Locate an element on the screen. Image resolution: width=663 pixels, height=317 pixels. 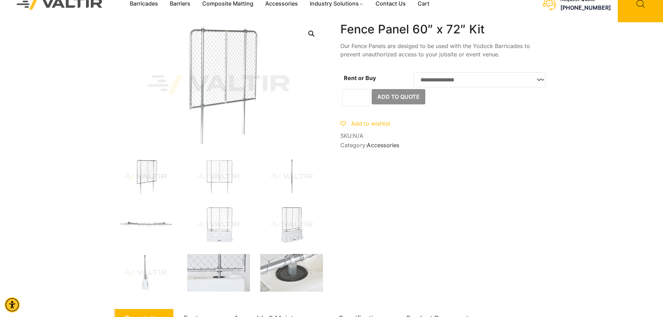
a: Add to wishlist is located at coordinates (366, 124).